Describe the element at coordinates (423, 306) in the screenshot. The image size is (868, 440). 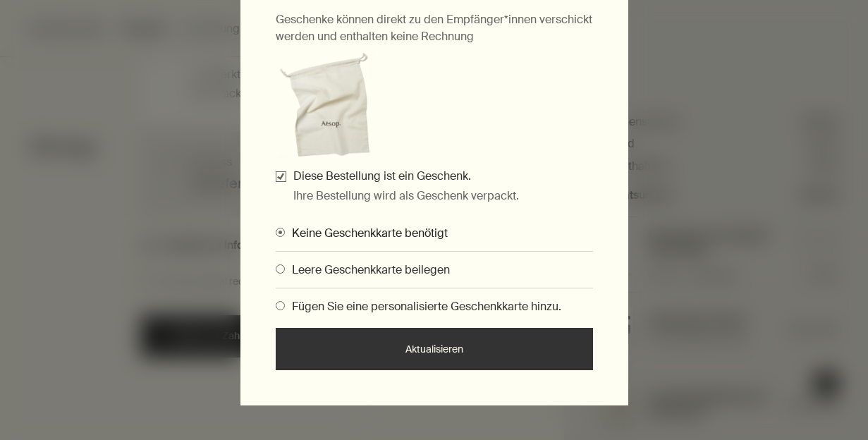
I see `span: Fügen Sie eine personalisierte Geschenkkarte hinzu.` at that location.